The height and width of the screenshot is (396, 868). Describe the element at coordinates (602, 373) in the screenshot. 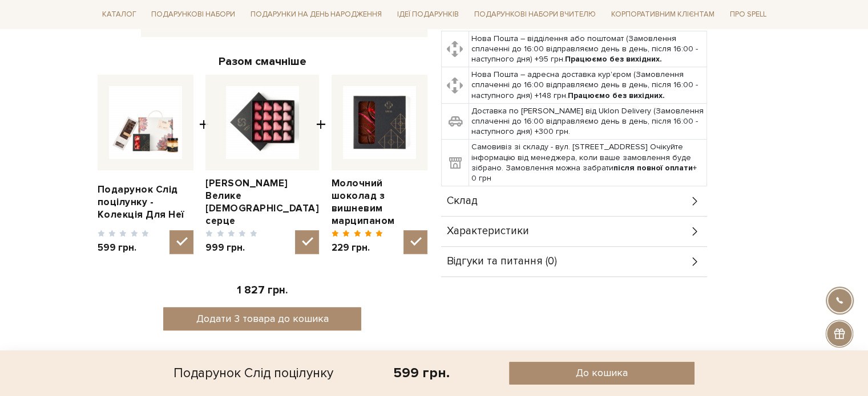

I see `button: До кошика` at that location.